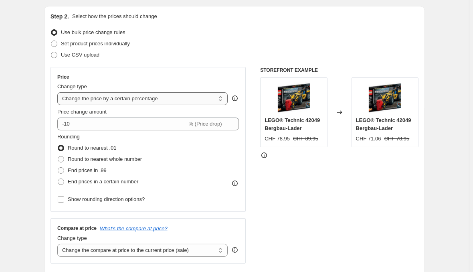 This screenshot has height=272, width=473. I want to click on span: Use bulk price change rules, so click(93, 32).